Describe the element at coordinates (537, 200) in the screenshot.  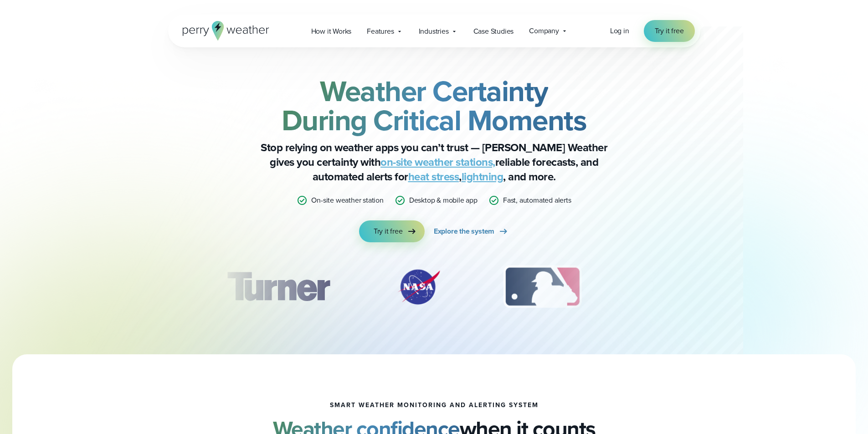
I see `p: Fast, automated alerts` at that location.